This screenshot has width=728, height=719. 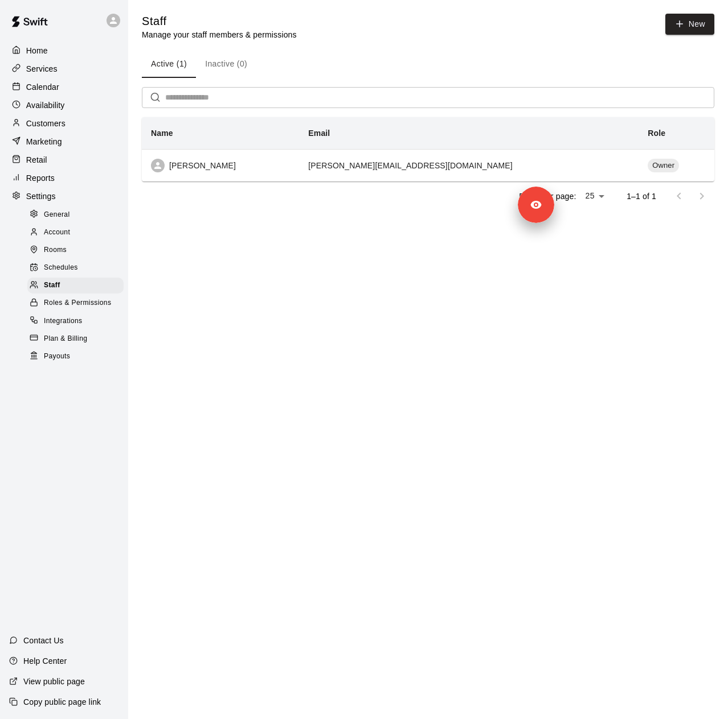 What do you see at coordinates (78, 304) in the screenshot?
I see `span: Roles & Permissions` at bounding box center [78, 304].